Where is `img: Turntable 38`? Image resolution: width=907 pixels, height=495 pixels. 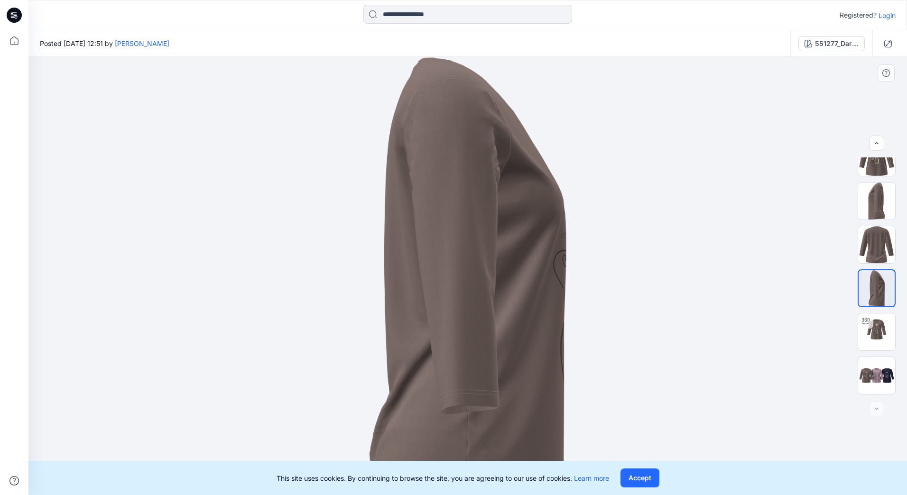 img: Turntable 38 is located at coordinates (877, 332).